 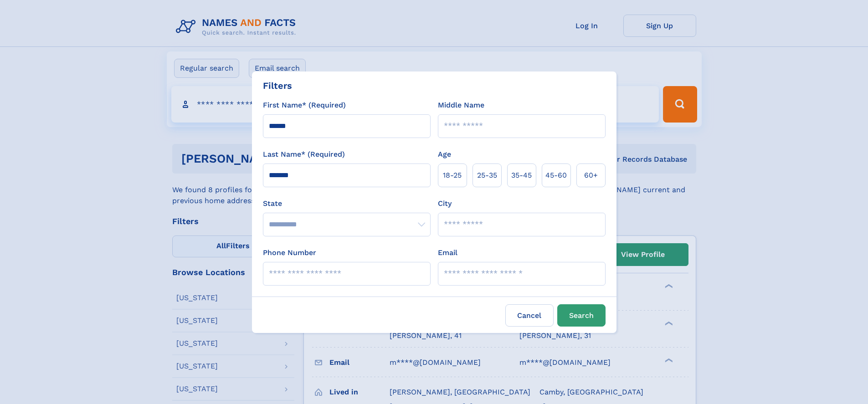 What do you see at coordinates (556, 175) in the screenshot?
I see `span: 45‑60` at bounding box center [556, 175].